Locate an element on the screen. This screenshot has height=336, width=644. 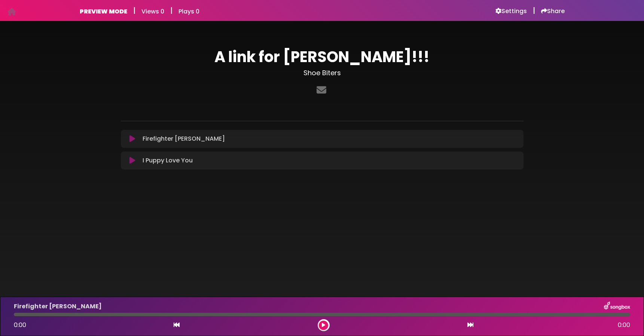
h6: Plays 0 is located at coordinates (189, 11).